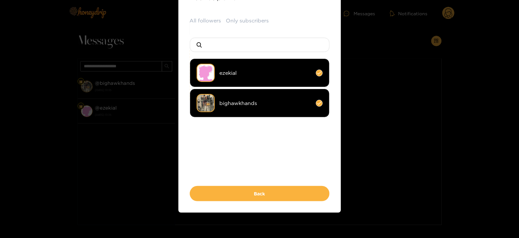 This screenshot has width=519, height=238. What do you see at coordinates (265, 103) in the screenshot?
I see `span: bighawkhands` at bounding box center [265, 103].